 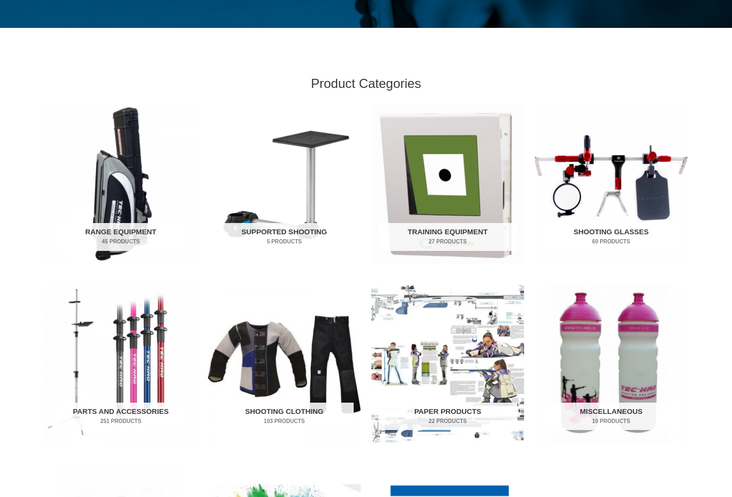 What do you see at coordinates (448, 237) in the screenshot?
I see `h2: Training Equipment` at bounding box center [448, 237].